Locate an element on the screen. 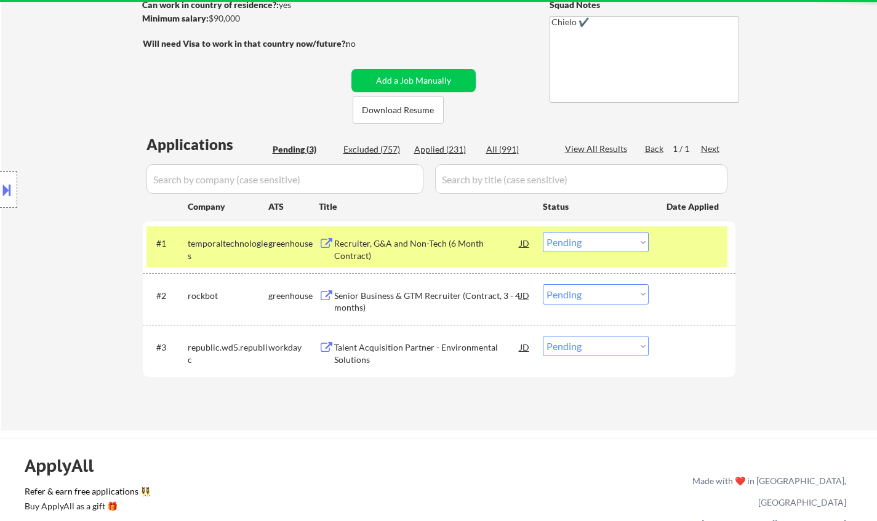 This screenshot has height=521, width=877. button: Add a Job Manually is located at coordinates (413, 81).